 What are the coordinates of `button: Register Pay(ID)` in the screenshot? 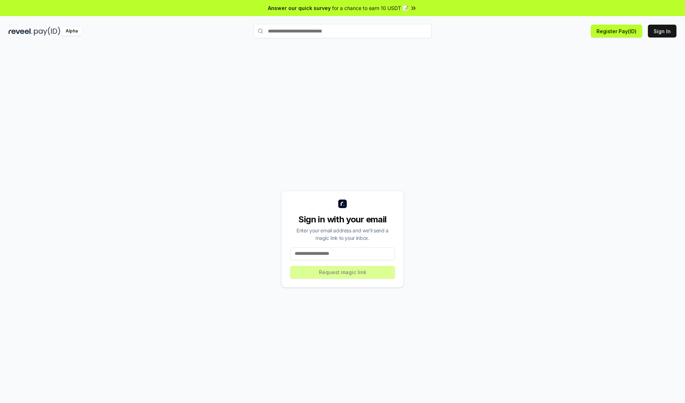 It's located at (616, 31).